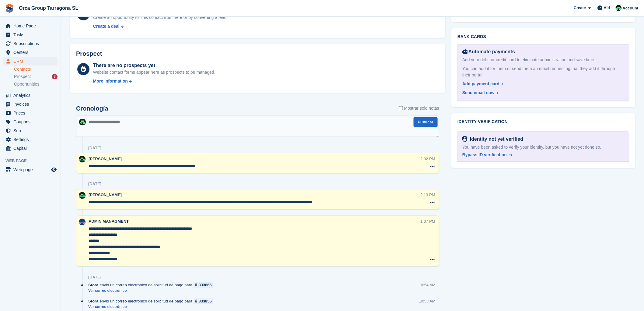  I want to click on font: Invoices, so click(21, 104).